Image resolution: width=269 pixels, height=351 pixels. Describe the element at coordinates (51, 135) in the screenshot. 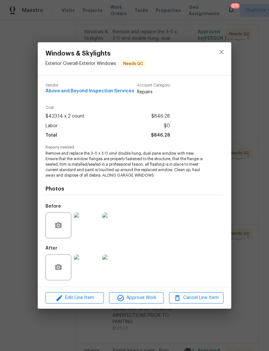

I see `span: Total` at that location.